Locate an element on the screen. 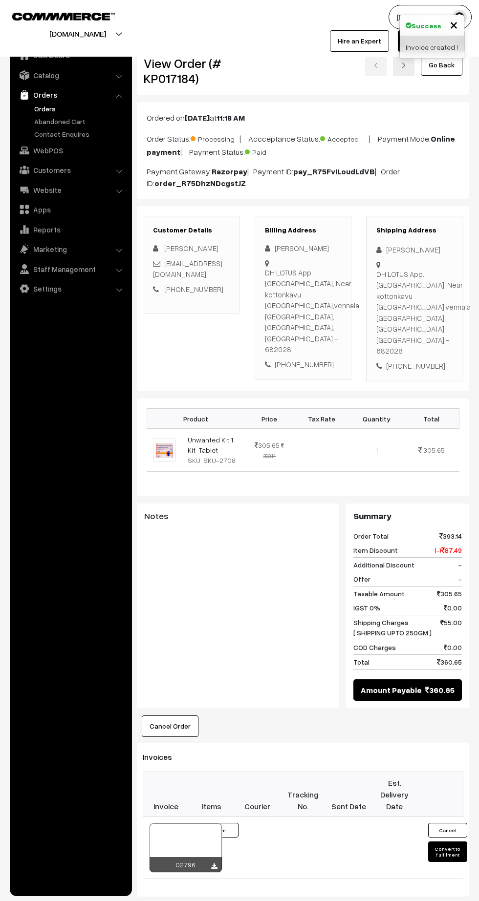  th: Tax Rate is located at coordinates (321, 419).